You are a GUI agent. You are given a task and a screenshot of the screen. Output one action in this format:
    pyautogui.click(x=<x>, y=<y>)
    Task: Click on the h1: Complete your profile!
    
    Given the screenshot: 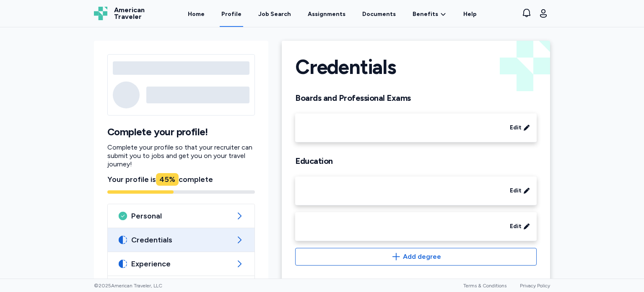 What is the action you would take?
    pyautogui.click(x=181, y=132)
    